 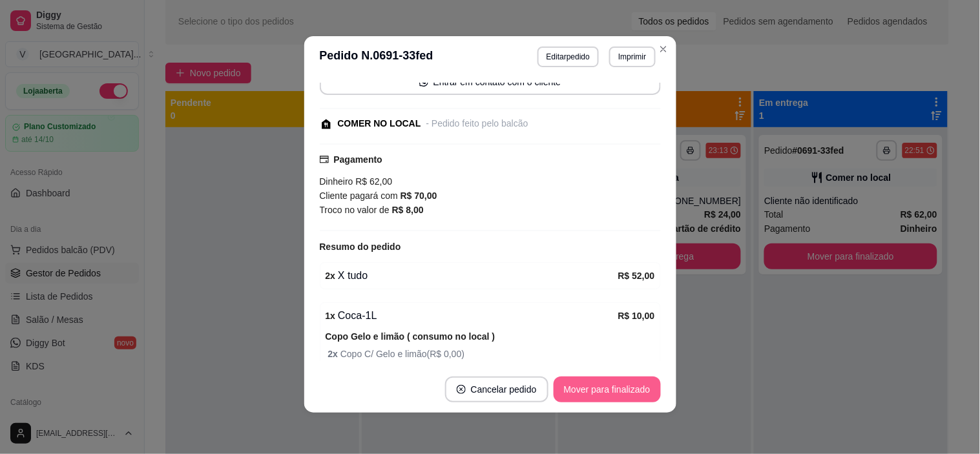 I want to click on span: close-circle, so click(x=461, y=390).